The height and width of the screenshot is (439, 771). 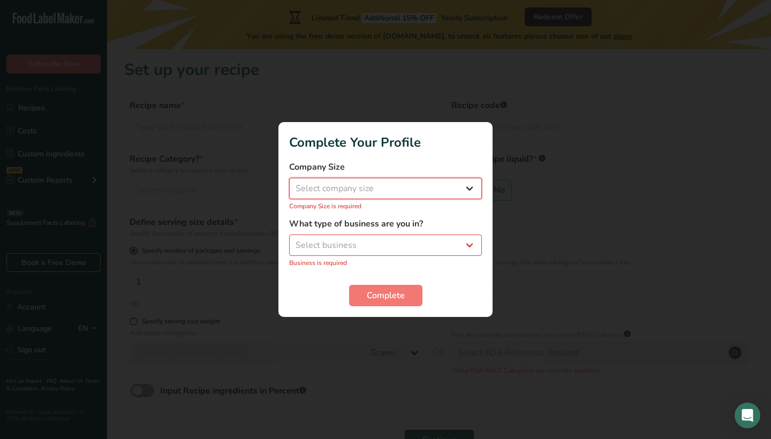 I want to click on div: Open Intercom Messenger, so click(x=747, y=415).